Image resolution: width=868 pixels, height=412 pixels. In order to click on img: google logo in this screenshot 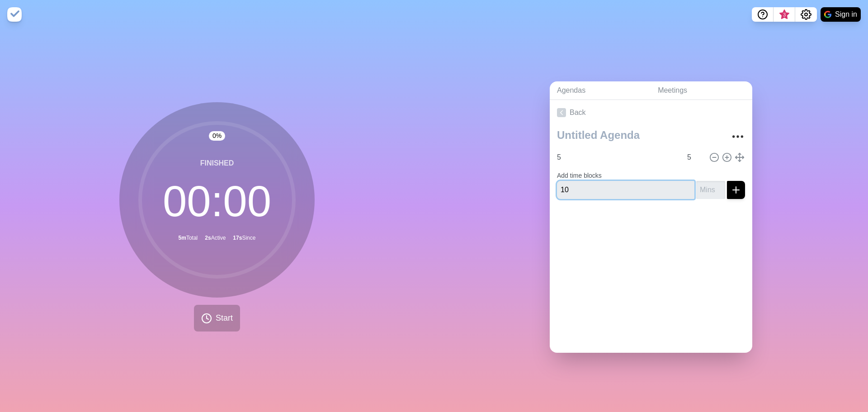, I will do `click(827, 15)`.